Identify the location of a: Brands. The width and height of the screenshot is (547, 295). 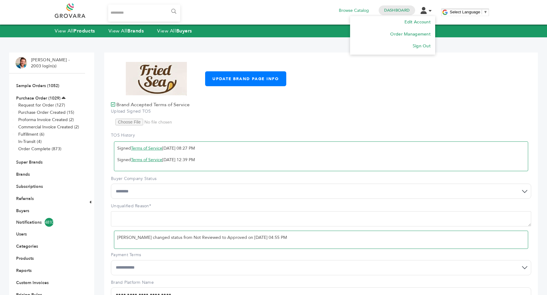
(23, 174).